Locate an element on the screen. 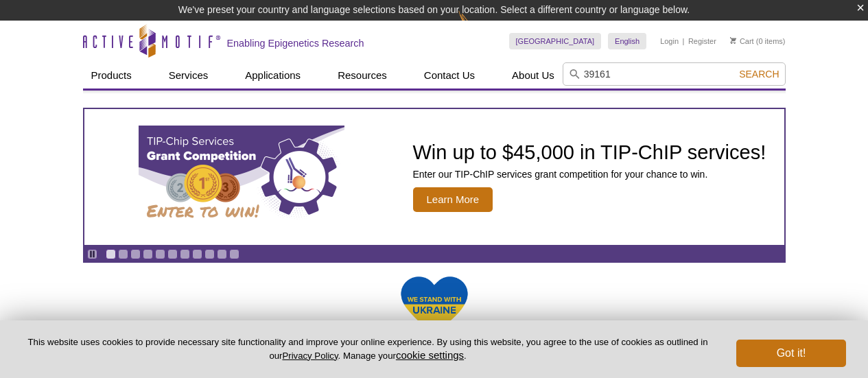 The height and width of the screenshot is (378, 868). input: Keyword, Cat. No. is located at coordinates (674, 74).